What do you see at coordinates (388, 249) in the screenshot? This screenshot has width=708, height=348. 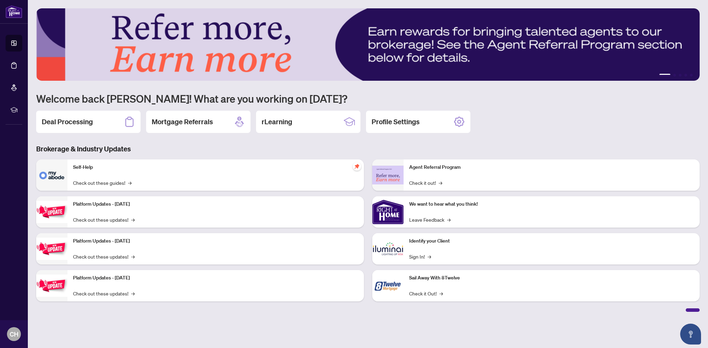 I see `img: Identify your Client` at bounding box center [388, 249].